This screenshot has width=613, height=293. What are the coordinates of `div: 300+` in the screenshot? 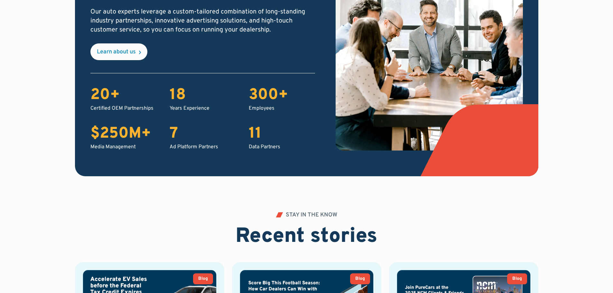 It's located at (282, 96).